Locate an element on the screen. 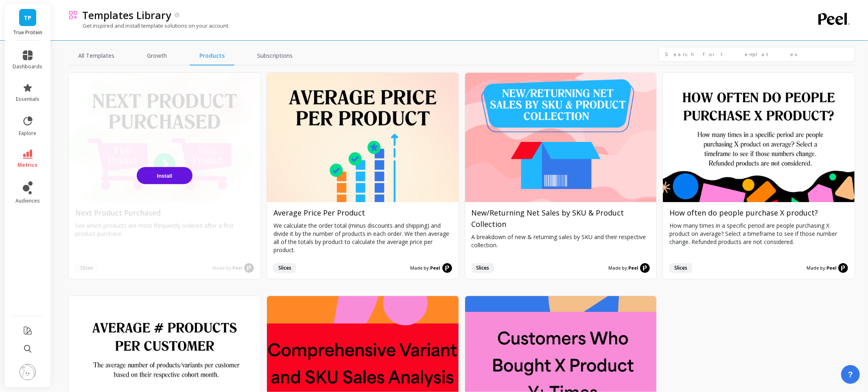 This screenshot has height=392, width=868. span: metrics is located at coordinates (28, 165).